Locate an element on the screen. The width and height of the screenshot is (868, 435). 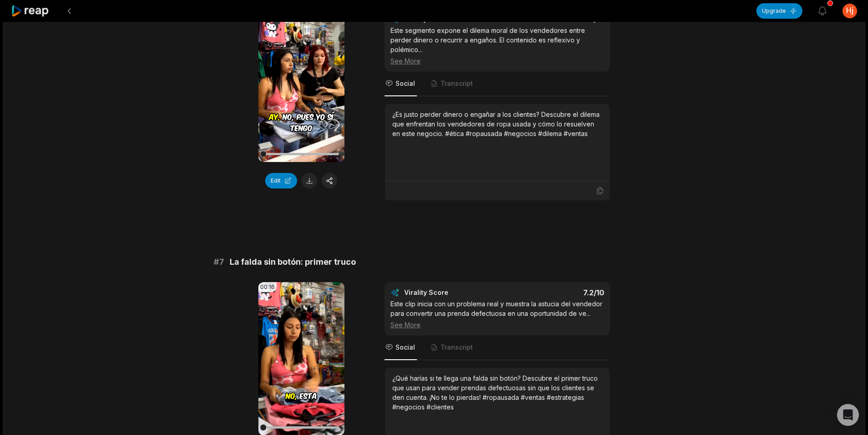
span: # 7 is located at coordinates (219, 262).